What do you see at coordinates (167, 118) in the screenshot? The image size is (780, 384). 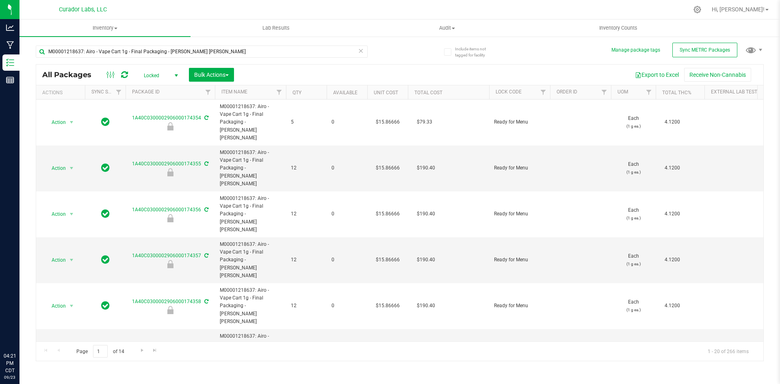 I see `a: 1A40C0300002906000174354` at bounding box center [167, 118].